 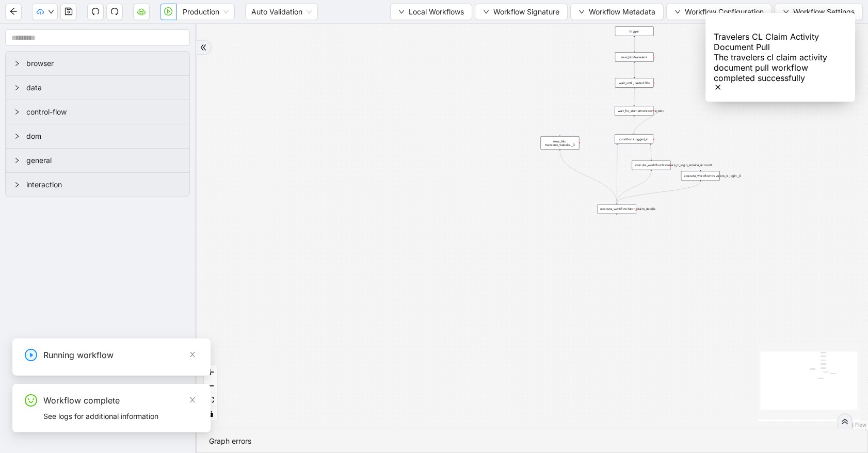 What do you see at coordinates (95, 11) in the screenshot?
I see `span: undo` at bounding box center [95, 11].